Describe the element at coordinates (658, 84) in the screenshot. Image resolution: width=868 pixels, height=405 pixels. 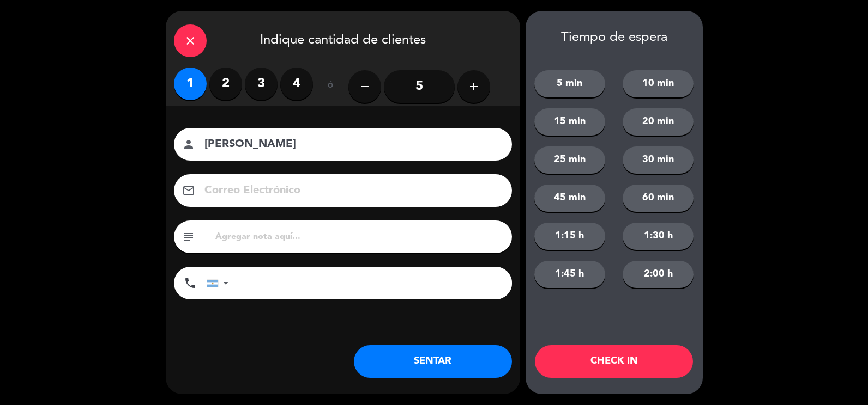
I see `button: 10 min` at that location.